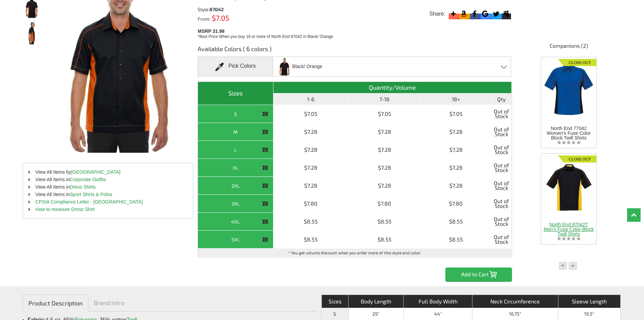  Describe the element at coordinates (437, 313) in the screenshot. I see `td: 44"` at that location.